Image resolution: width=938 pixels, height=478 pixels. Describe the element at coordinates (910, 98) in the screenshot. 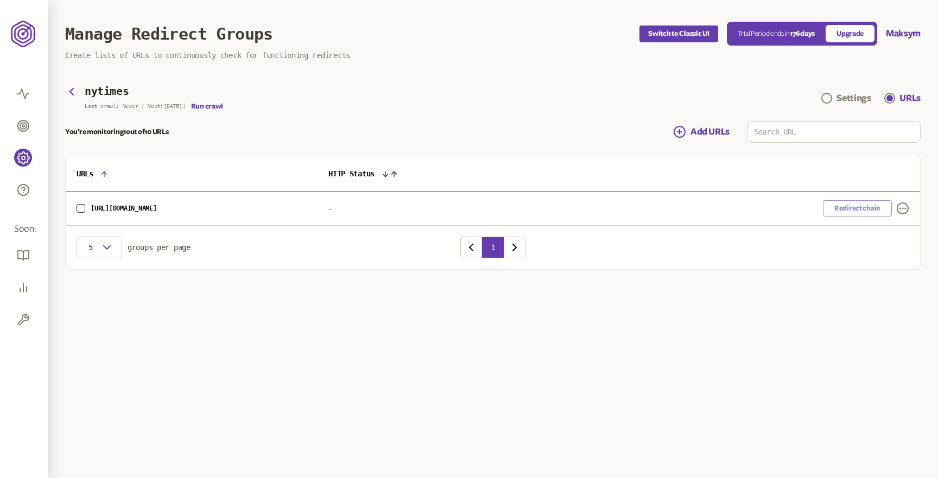

I see `div: URLs` at that location.